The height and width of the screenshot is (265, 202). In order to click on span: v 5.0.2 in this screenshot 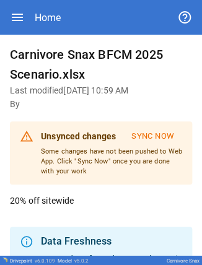, I will do `click(81, 260)`.